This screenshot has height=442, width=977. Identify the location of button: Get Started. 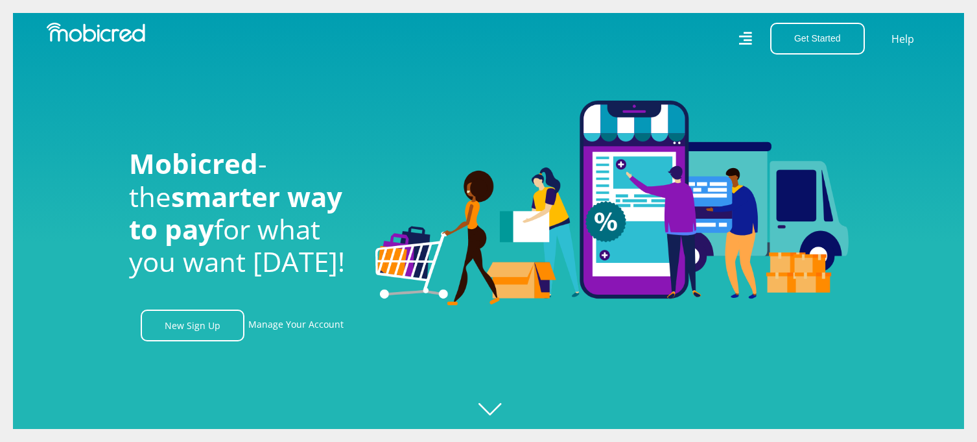
(818, 38).